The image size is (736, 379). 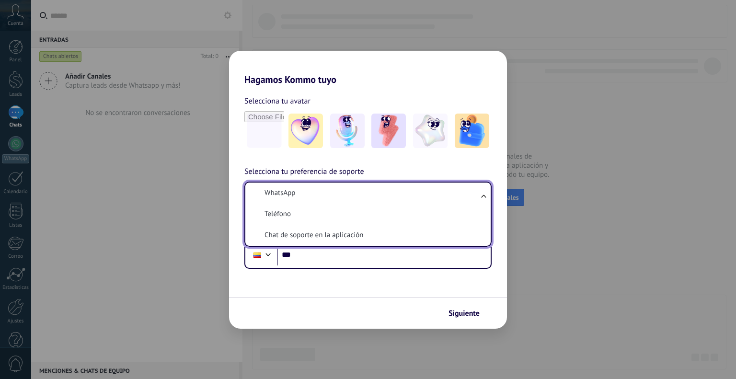 What do you see at coordinates (388, 131) in the screenshot?
I see `img: -3.jpeg` at bounding box center [388, 131].